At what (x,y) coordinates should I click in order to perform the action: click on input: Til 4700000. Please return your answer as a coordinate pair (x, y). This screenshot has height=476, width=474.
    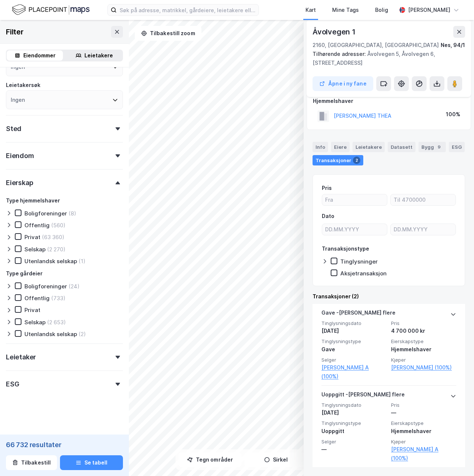
    Looking at the image, I should click on (423, 200).